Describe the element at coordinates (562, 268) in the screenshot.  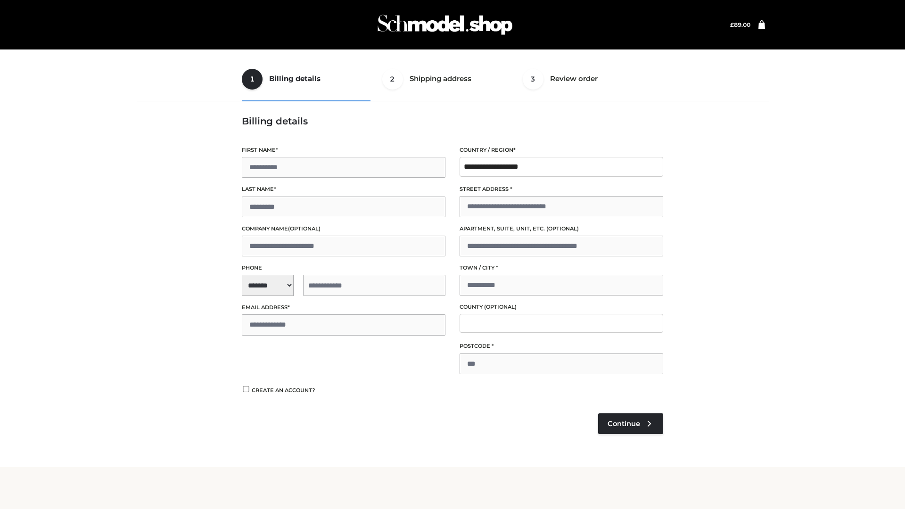
I see `label: Town / City` at that location.